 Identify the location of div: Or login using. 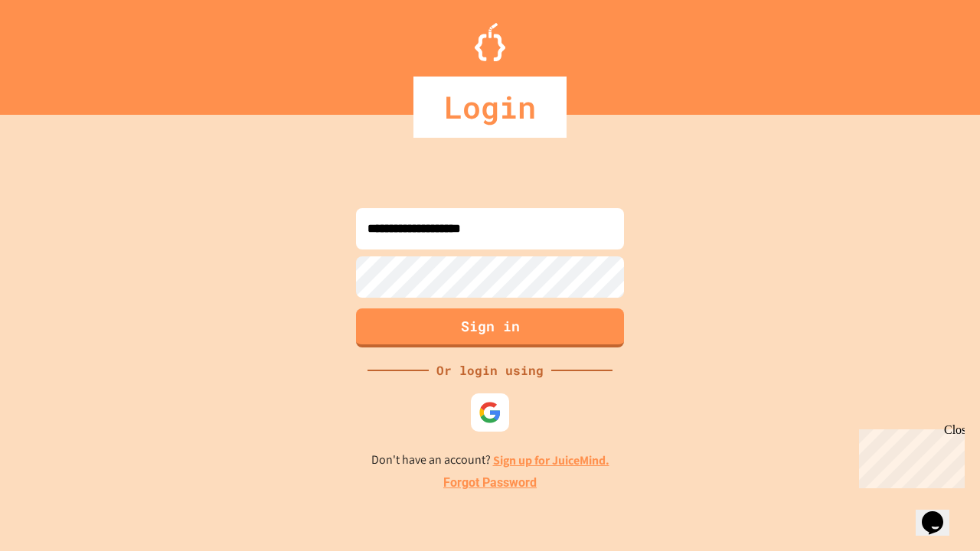
(490, 371).